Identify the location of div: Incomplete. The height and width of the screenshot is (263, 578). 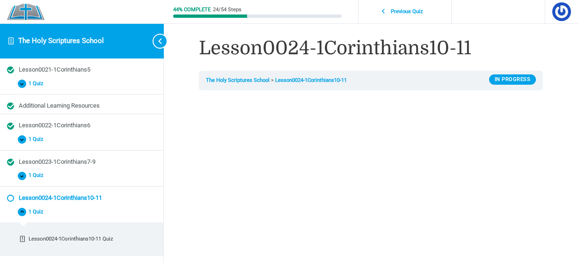
(22, 239).